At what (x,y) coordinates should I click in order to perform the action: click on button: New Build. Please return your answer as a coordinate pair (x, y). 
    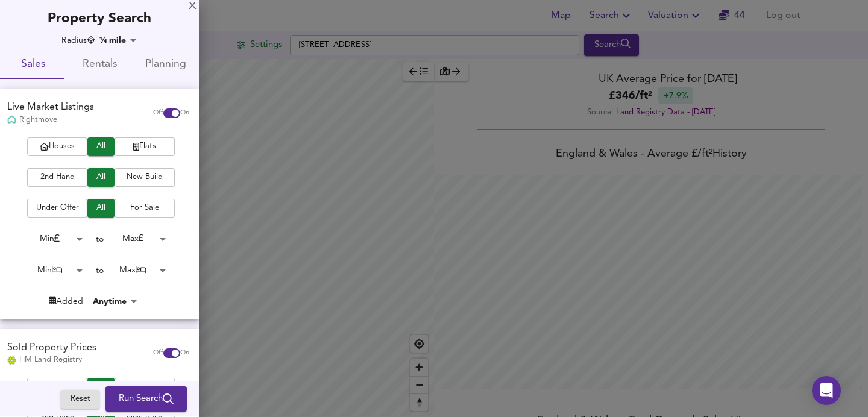
    Looking at the image, I should click on (145, 177).